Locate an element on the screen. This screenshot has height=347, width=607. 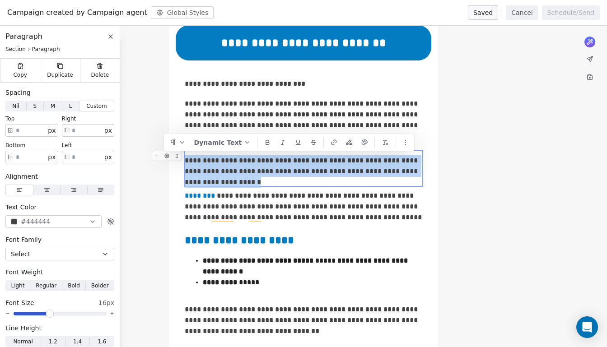
span: Bold is located at coordinates (74, 286).